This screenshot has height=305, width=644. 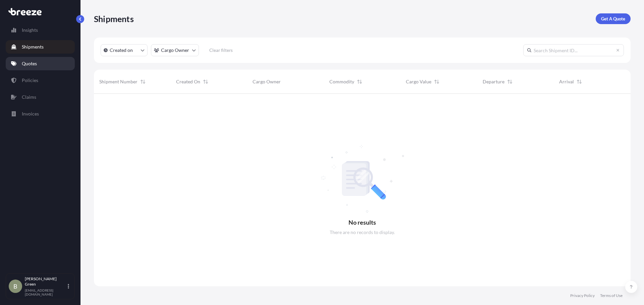 What do you see at coordinates (567, 82) in the screenshot?
I see `span: Arrival` at bounding box center [567, 82].